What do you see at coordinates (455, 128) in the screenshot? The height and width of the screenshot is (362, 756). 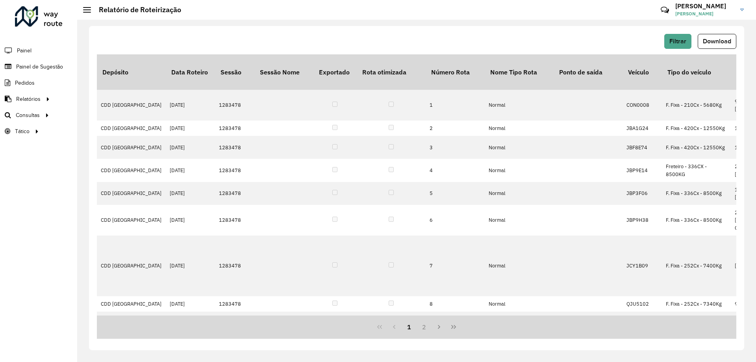 I see `td: 2` at bounding box center [455, 128].